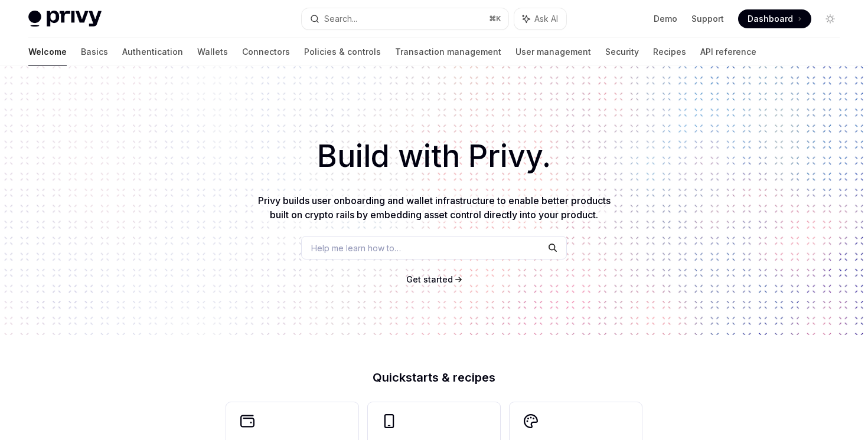  Describe the element at coordinates (621, 52) in the screenshot. I see `a: Security` at that location.